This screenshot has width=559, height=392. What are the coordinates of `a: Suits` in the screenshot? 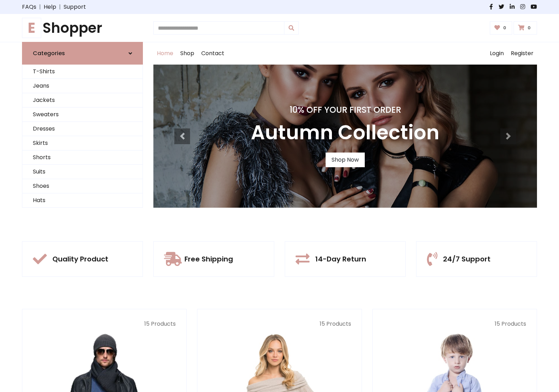 It's located at (82, 172).